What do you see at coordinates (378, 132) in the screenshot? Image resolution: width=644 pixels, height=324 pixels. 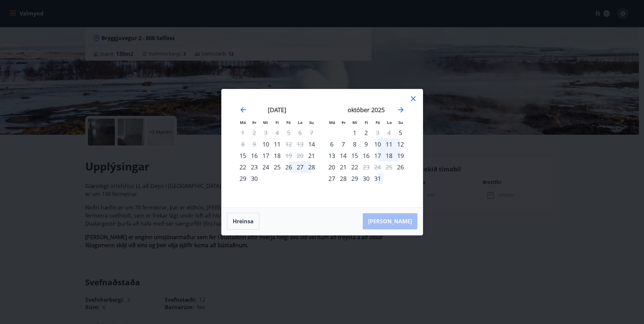 I see `td: Not available. föstudagur, 3. október 2025` at bounding box center [378, 132].